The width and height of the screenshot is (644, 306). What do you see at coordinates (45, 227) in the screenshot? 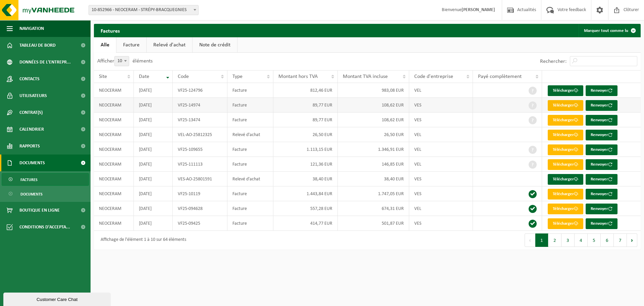
I see `span: Conditions d'accepta...` at bounding box center [45, 227].